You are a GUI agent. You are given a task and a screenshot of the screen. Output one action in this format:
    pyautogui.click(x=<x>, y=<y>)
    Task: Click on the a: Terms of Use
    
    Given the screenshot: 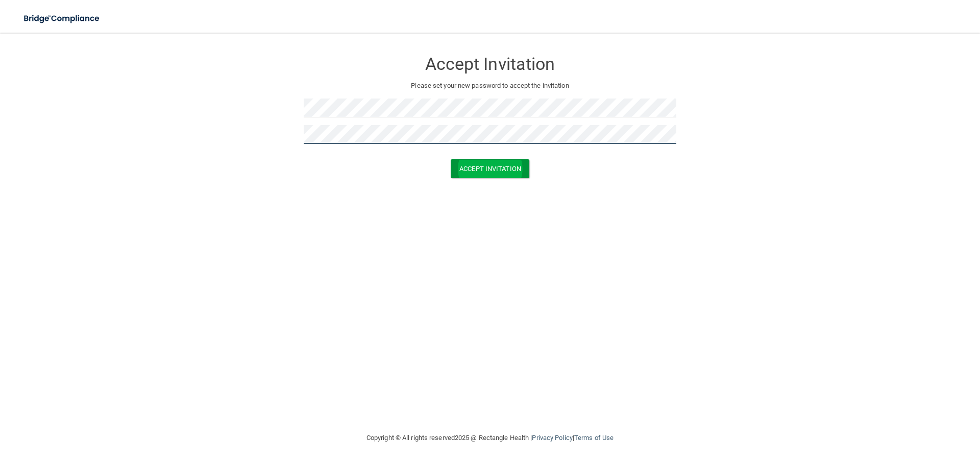 What is the action you would take?
    pyautogui.click(x=594, y=438)
    